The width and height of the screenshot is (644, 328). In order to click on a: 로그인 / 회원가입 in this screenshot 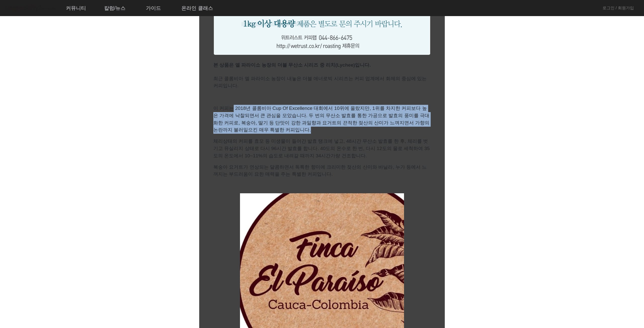, I will do `click(618, 8)`.